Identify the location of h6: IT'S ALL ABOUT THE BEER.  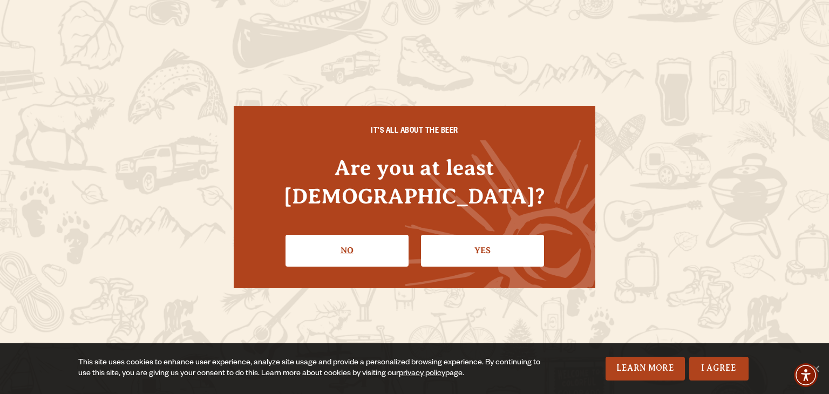
(415, 132).